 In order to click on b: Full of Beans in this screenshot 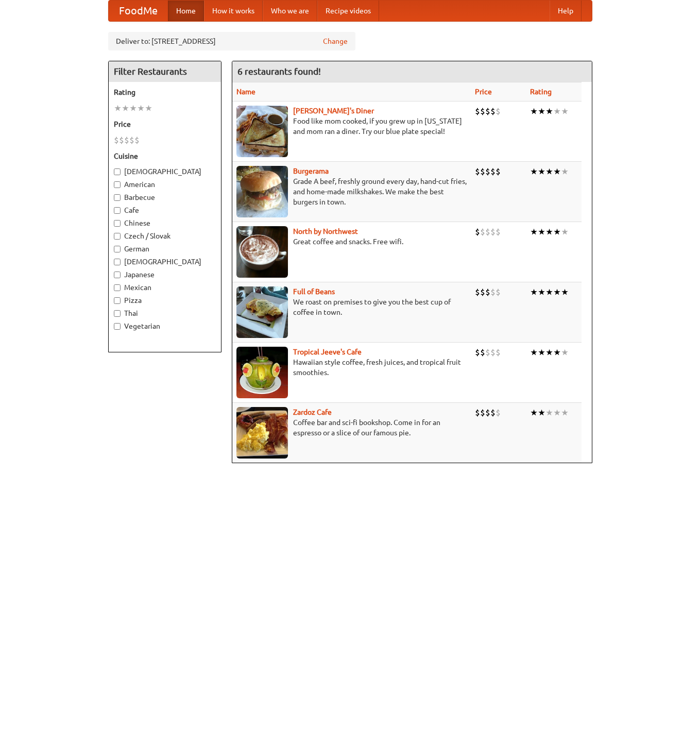, I will do `click(314, 292)`.